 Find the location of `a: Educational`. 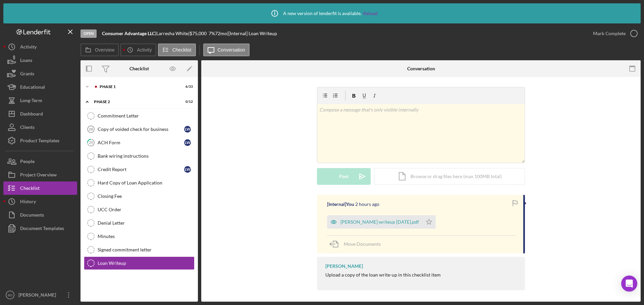

a: Educational is located at coordinates (40, 87).